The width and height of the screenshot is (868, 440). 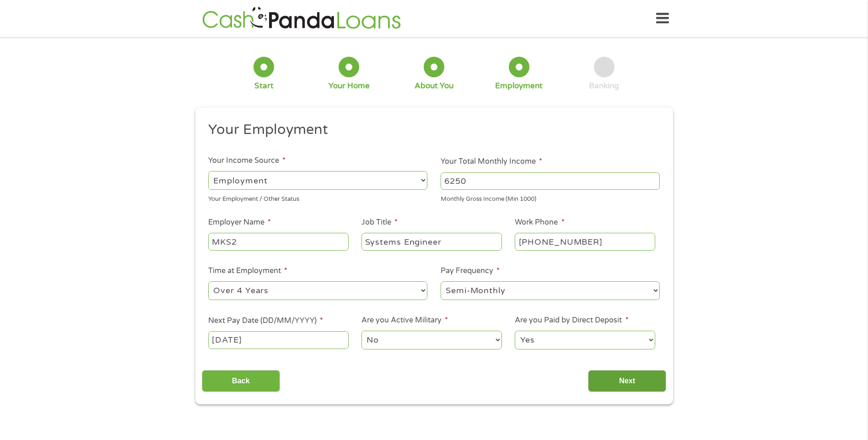 What do you see at coordinates (266, 321) in the screenshot?
I see `label: Next Pay Date (DD/MM/YYYY)` at bounding box center [266, 321].